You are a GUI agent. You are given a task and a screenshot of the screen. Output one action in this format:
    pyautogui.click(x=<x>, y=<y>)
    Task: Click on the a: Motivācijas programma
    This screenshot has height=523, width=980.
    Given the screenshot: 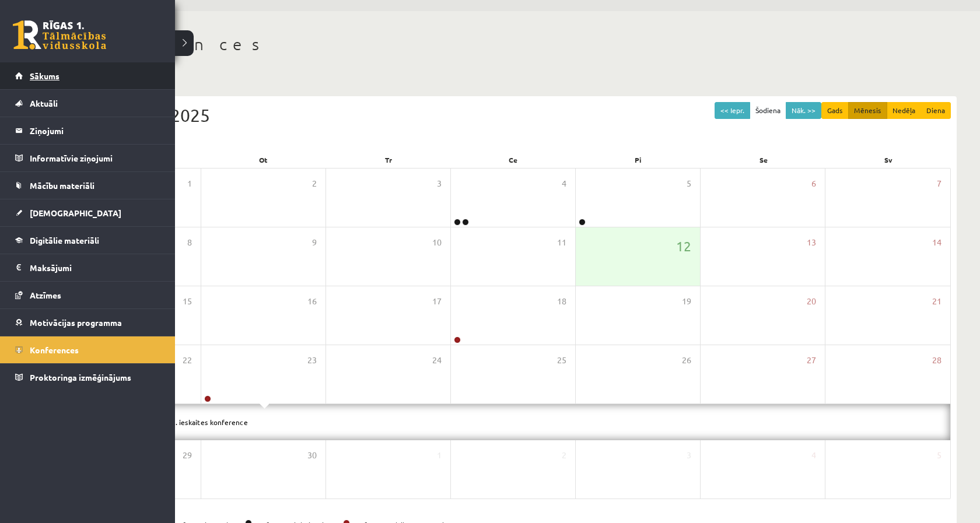 What is the action you would take?
    pyautogui.click(x=88, y=323)
    